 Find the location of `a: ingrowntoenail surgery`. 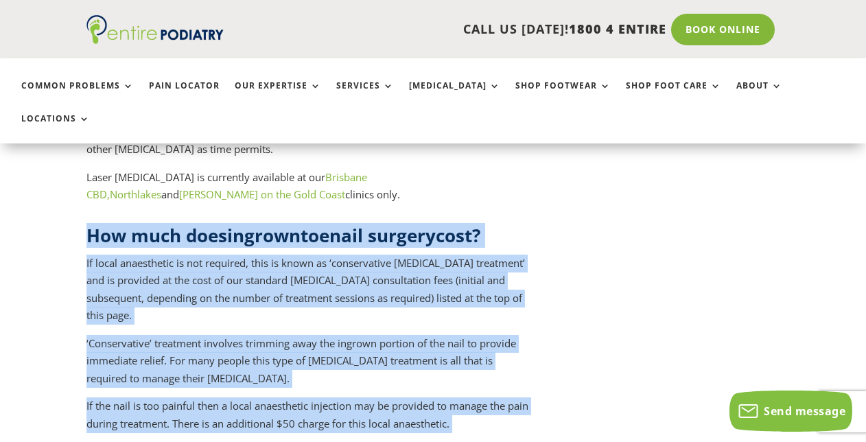

a: ingrowntoenail surgery is located at coordinates (331, 235).